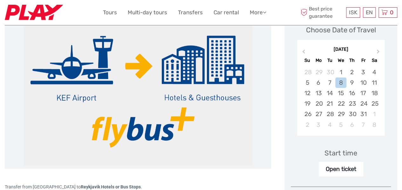  Describe the element at coordinates (329, 72) in the screenshot. I see `div: Choose Tuesday, September 30th, 2025` at that location.